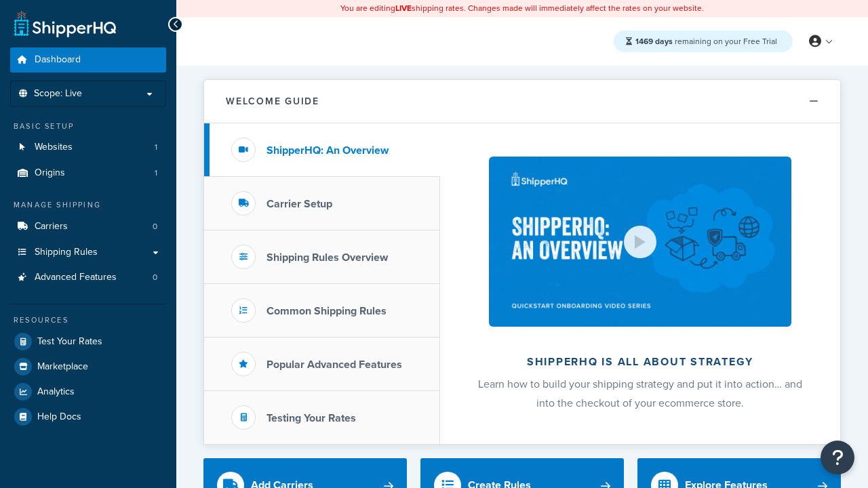 This screenshot has height=488, width=868. Describe the element at coordinates (62, 367) in the screenshot. I see `span: Marketplace` at that location.